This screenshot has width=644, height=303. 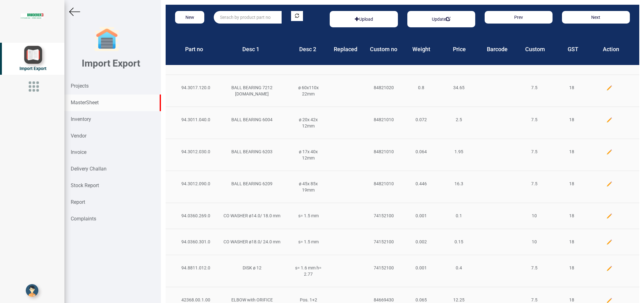 I want to click on div: 0.446, so click(x=422, y=184).